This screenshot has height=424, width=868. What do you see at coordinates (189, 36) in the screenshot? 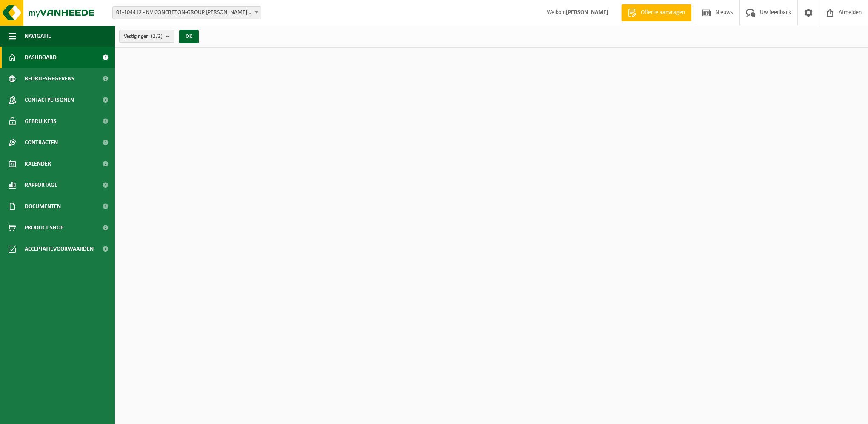
I see `button: OK` at bounding box center [189, 36].